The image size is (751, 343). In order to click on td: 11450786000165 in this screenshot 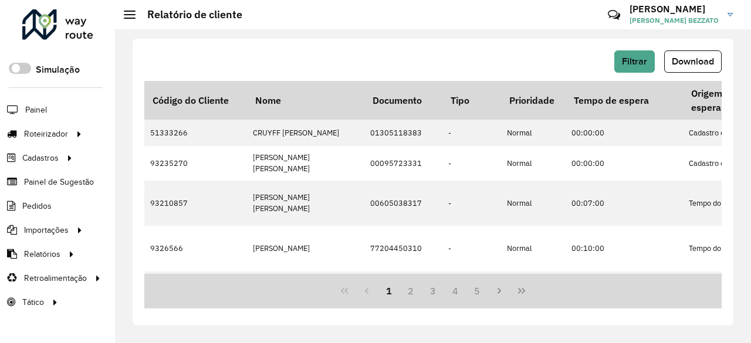, I will do `click(403, 285)`.